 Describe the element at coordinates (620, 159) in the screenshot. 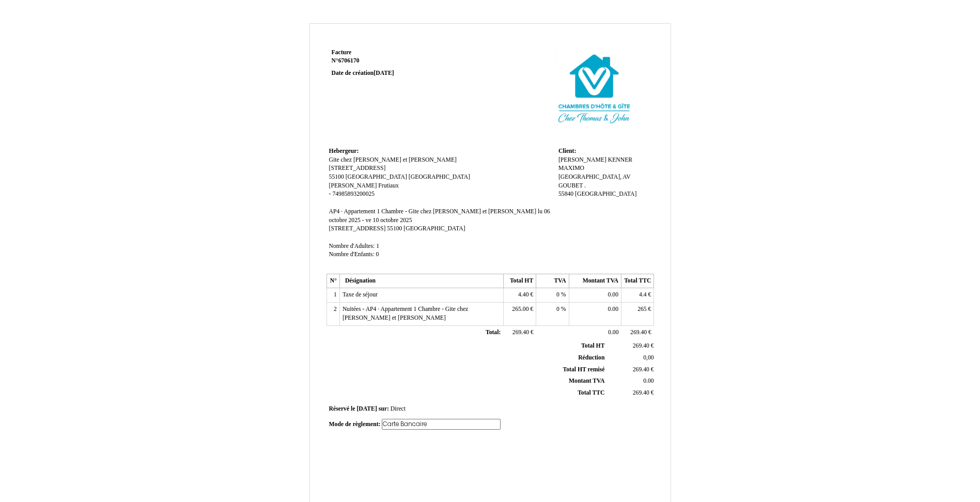

I see `span: KENNER` at that location.